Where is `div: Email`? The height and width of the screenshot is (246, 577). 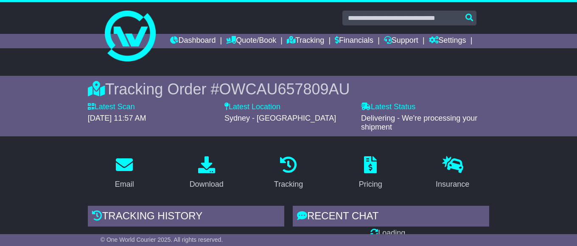
div: Email is located at coordinates (124, 185).